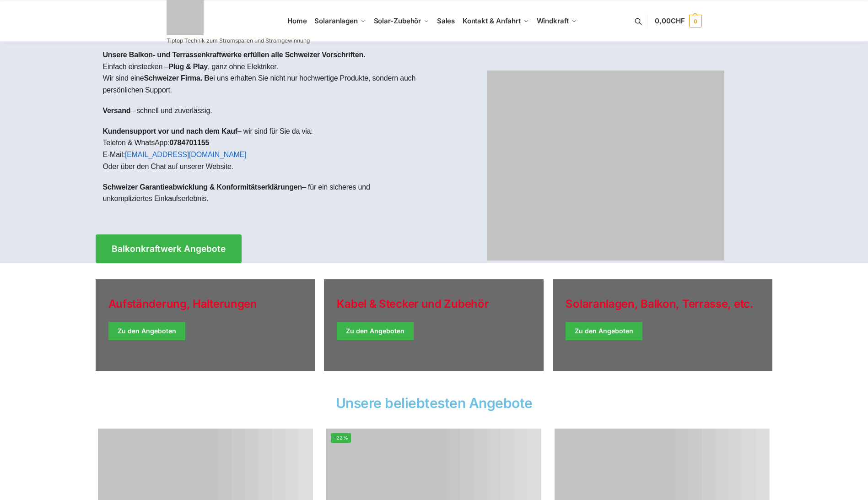 The width and height of the screenshot is (868, 500). Describe the element at coordinates (169, 249) in the screenshot. I see `a: Balkonkraftwerk Angebote` at that location.